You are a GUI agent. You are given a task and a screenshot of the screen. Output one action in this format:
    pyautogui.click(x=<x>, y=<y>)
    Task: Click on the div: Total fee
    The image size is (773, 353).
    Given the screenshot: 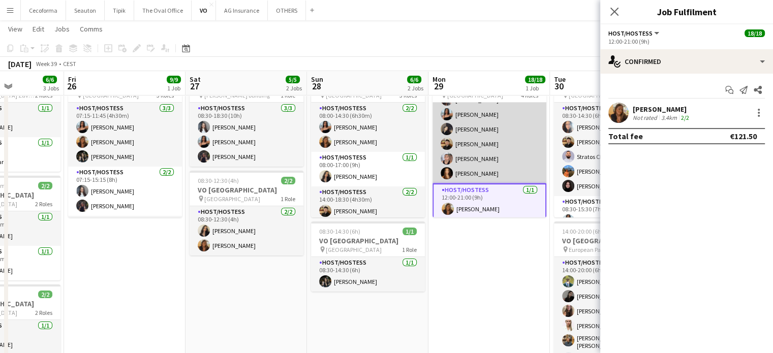 What is the action you would take?
    pyautogui.click(x=626, y=136)
    